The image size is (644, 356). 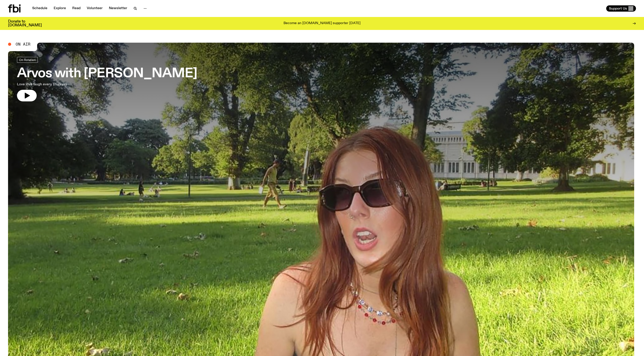 What do you see at coordinates (60, 8) in the screenshot?
I see `a: Explore` at bounding box center [60, 8].